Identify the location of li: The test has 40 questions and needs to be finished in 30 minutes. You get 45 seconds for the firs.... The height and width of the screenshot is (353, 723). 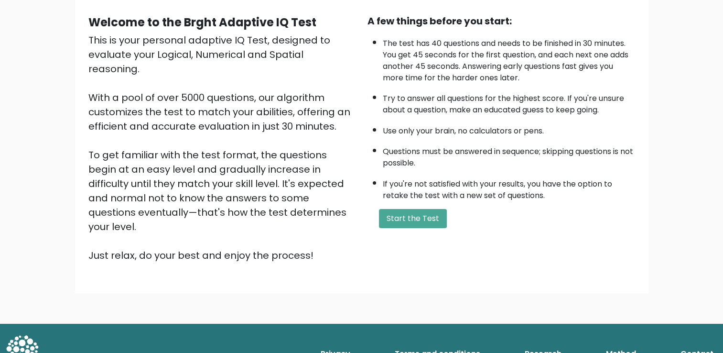
(509, 58).